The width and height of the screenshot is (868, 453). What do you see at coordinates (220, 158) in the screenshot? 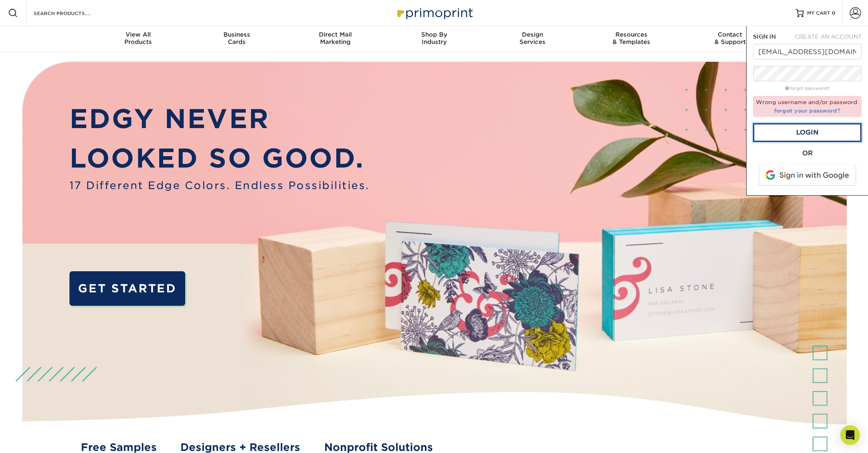
I see `p: LOOKED SO GOOD.` at bounding box center [220, 158].